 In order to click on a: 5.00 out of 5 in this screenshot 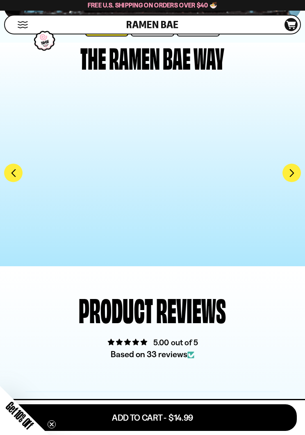, I will do `click(175, 343)`.